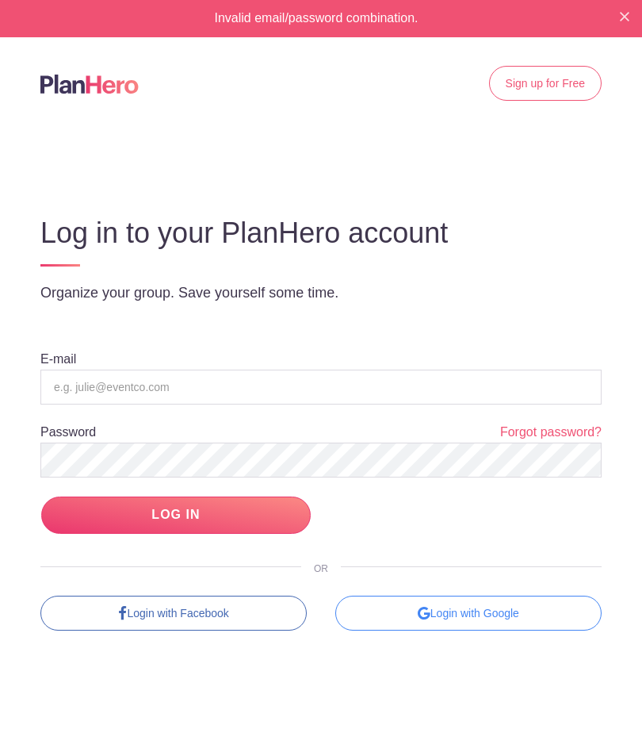 Image resolution: width=642 pixels, height=752 pixels. Describe the element at coordinates (625, 16) in the screenshot. I see `button: Close` at that location.